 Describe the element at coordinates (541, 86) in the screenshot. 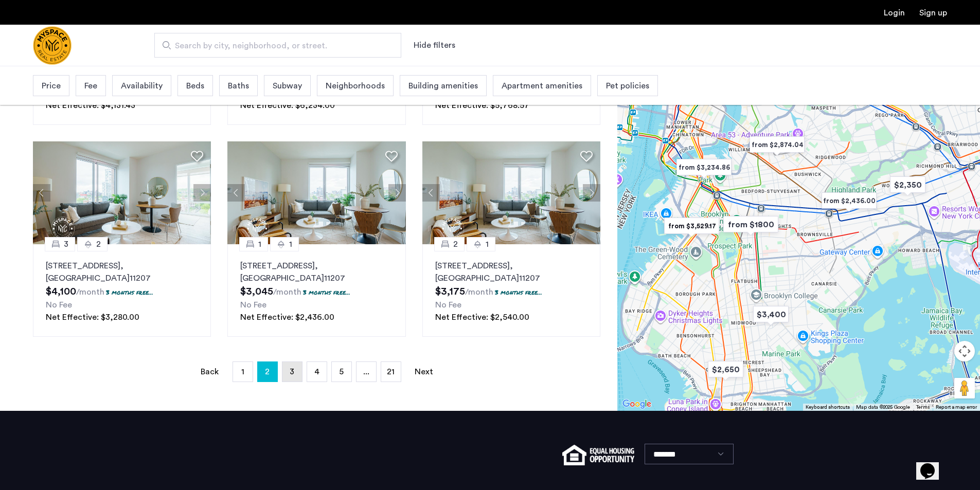

I see `span: Apartment amenities` at that location.